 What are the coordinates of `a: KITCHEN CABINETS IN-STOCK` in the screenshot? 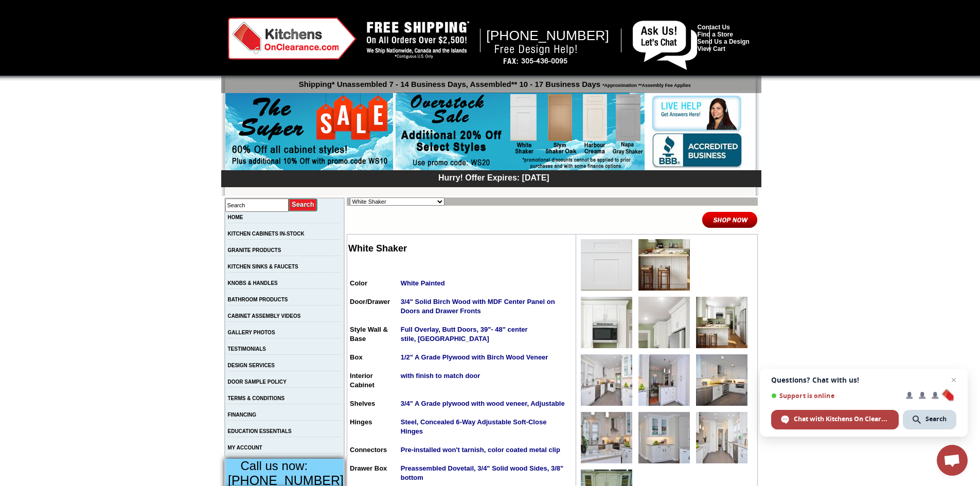 It's located at (266, 234).